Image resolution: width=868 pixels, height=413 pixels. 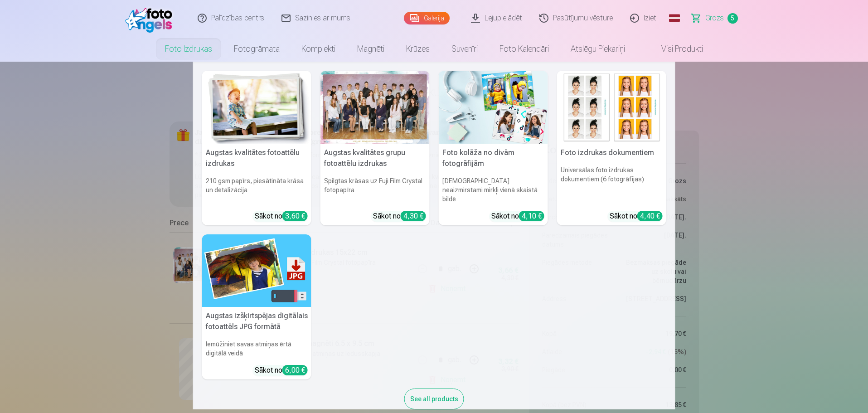 What do you see at coordinates (257, 148) in the screenshot?
I see `a: Augstas kvalitātes fotoattēlu izdrukasAugstas kvalitātes fotoattēlu izdrukas210 gsm papīrs, piesā...` at bounding box center [257, 148].